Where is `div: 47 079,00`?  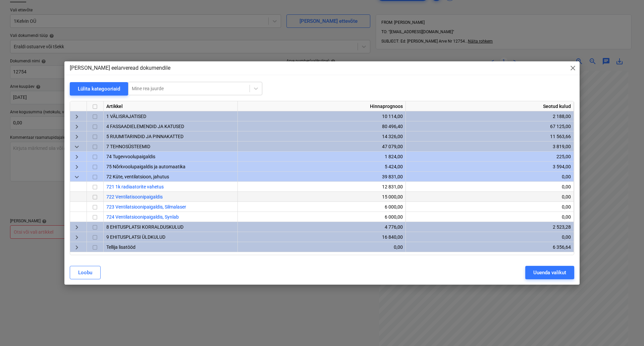
div: 47 079,00 is located at coordinates (322, 147).